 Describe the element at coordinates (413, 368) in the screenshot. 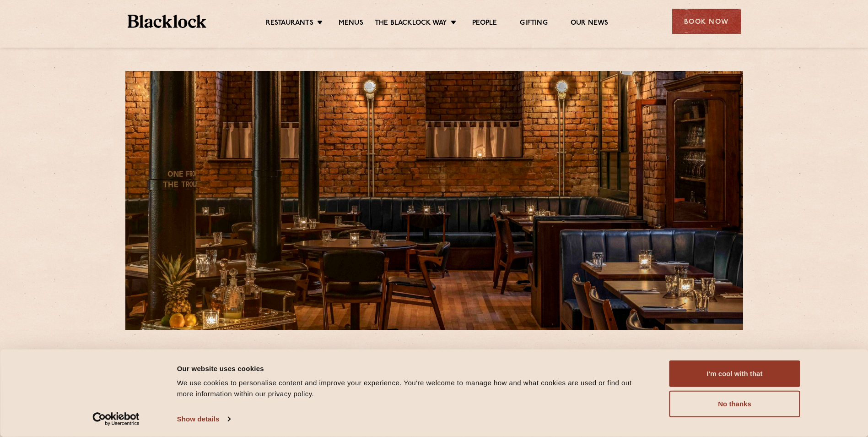

I see `div: Our website uses cookies` at that location.